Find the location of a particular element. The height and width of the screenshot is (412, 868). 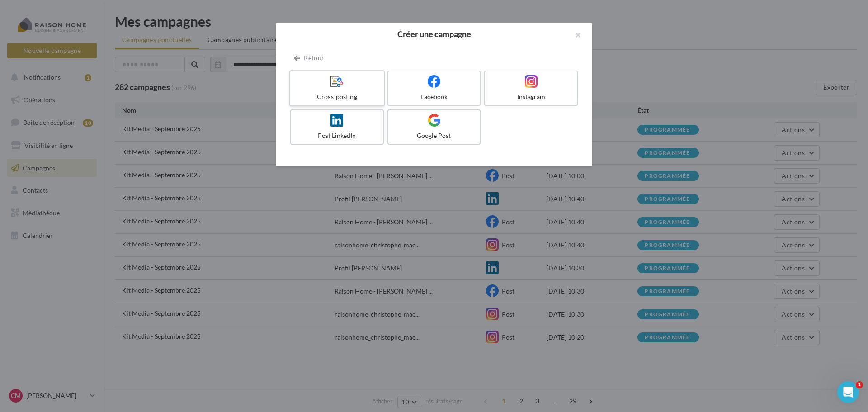

span: 1 is located at coordinates (859, 385).